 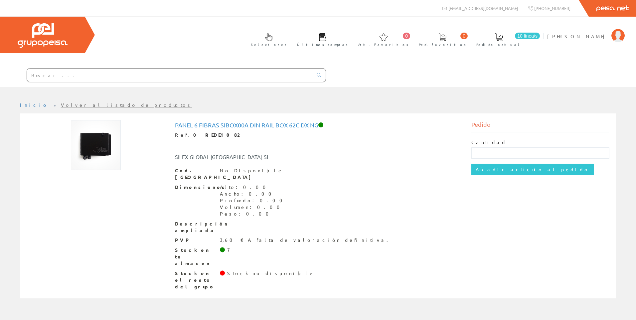 I want to click on div: Profundo: 0.00, so click(x=253, y=201).